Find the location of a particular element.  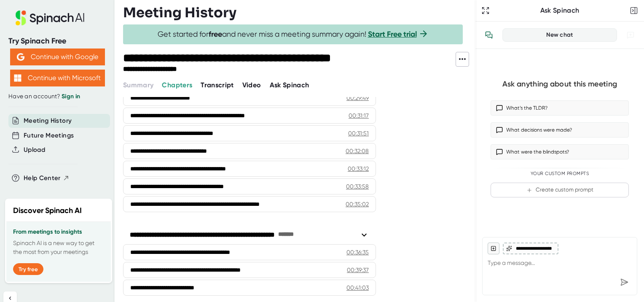

div: 00:31:17 is located at coordinates (359, 115).